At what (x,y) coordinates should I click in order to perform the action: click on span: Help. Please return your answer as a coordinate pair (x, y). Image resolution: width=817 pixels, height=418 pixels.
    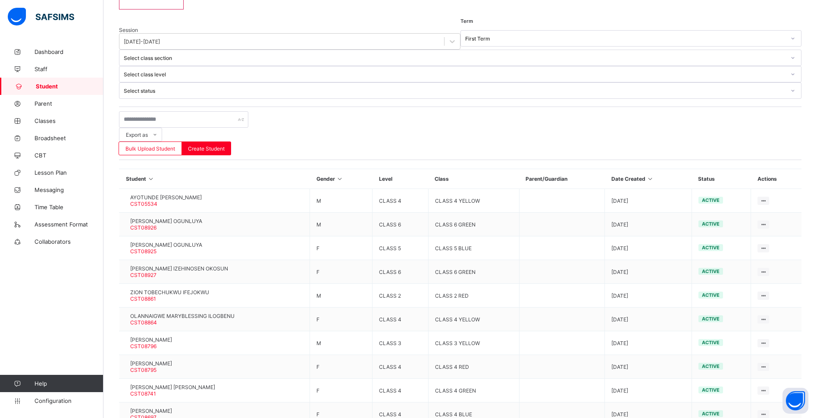
    Looking at the image, I should click on (69, 383).